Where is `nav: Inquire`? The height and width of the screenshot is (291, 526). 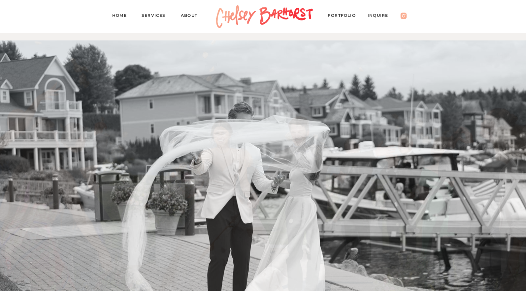
nav: Inquire is located at coordinates (381, 17).